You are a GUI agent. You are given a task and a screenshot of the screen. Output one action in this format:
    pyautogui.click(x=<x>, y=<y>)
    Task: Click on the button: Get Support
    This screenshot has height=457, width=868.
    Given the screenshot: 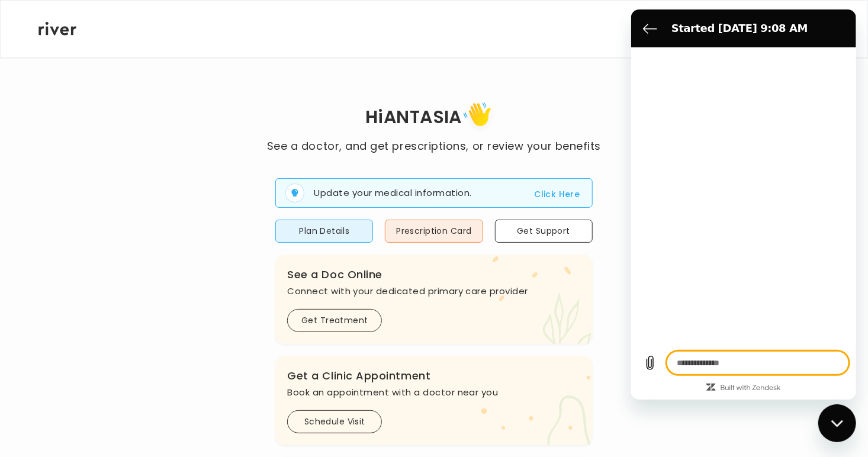 What is the action you would take?
    pyautogui.click(x=544, y=231)
    